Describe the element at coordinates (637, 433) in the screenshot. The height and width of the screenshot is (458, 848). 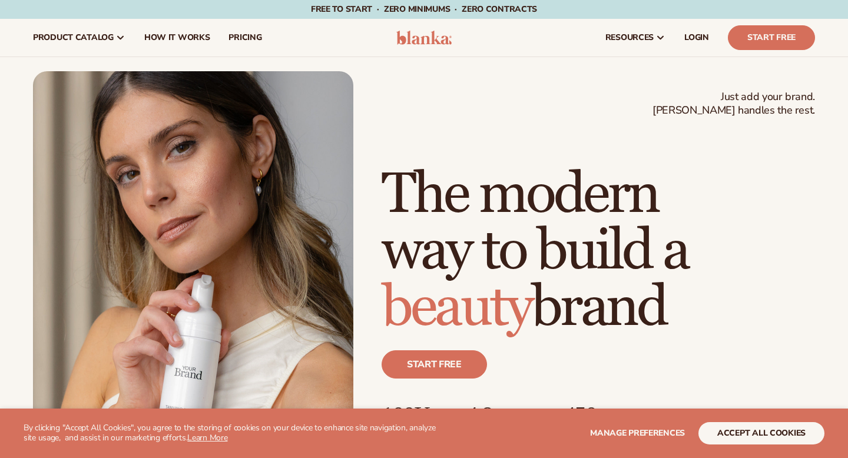
I see `button: Manage preferences` at that location.